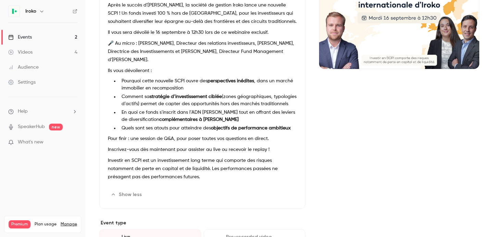  I want to click on span: Plan usage, so click(46, 225).